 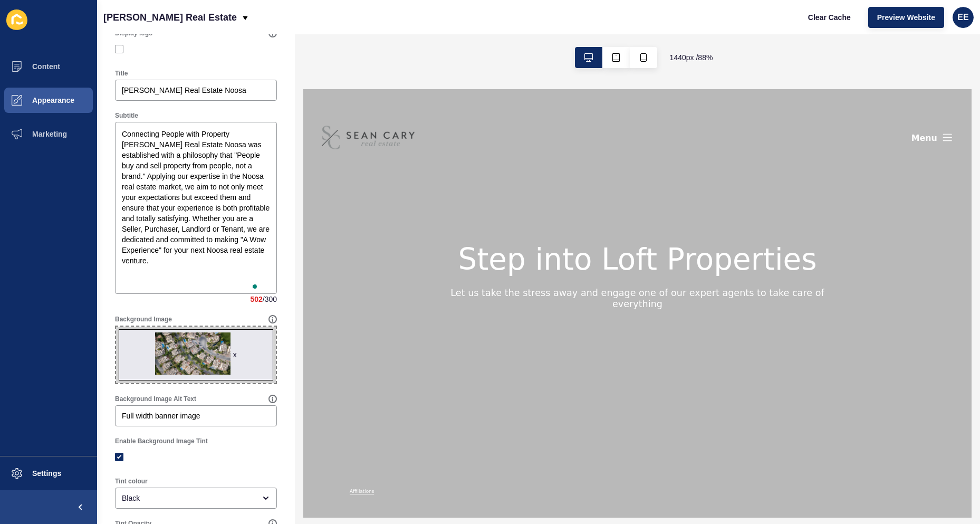 What do you see at coordinates (156, 399) in the screenshot?
I see `label: Background Image Alt Text` at bounding box center [156, 399].